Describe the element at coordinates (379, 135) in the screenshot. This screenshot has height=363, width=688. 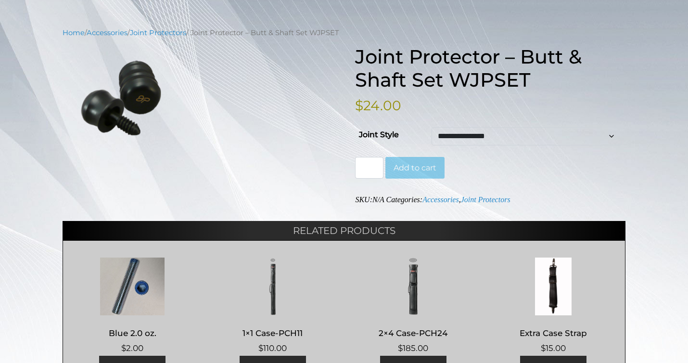
I see `label: Joint Style` at that location.